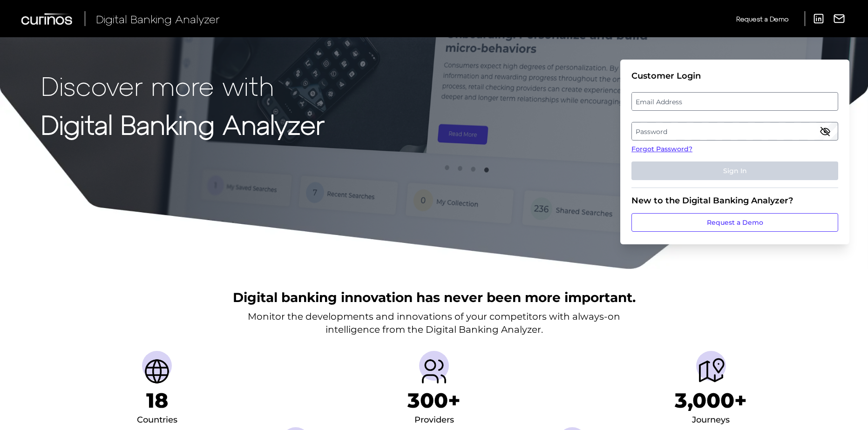 The width and height of the screenshot is (868, 430). What do you see at coordinates (734, 131) in the screenshot?
I see `label: Password` at bounding box center [734, 131].